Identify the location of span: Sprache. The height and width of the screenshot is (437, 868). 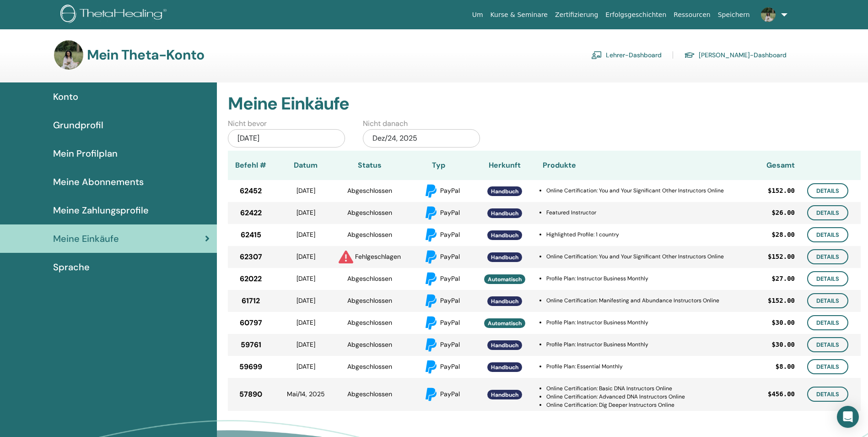
(71, 267).